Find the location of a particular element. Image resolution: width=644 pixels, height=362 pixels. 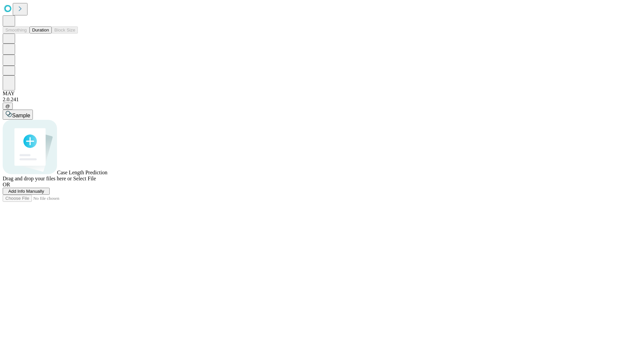

div: 2.0.241 is located at coordinates (322, 99).